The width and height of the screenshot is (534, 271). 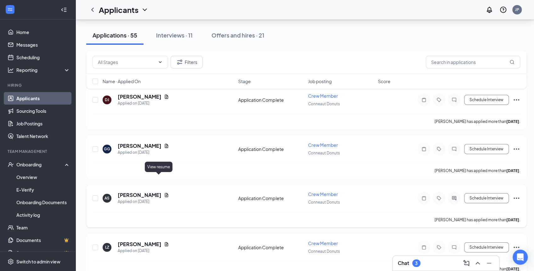 What do you see at coordinates (41, 164) in the screenshot?
I see `div: Onboarding` at bounding box center [41, 164].